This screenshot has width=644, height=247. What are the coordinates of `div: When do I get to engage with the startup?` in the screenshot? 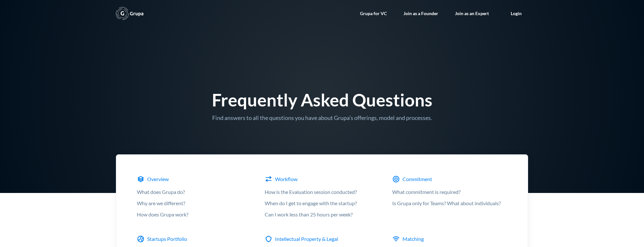 It's located at (322, 203).